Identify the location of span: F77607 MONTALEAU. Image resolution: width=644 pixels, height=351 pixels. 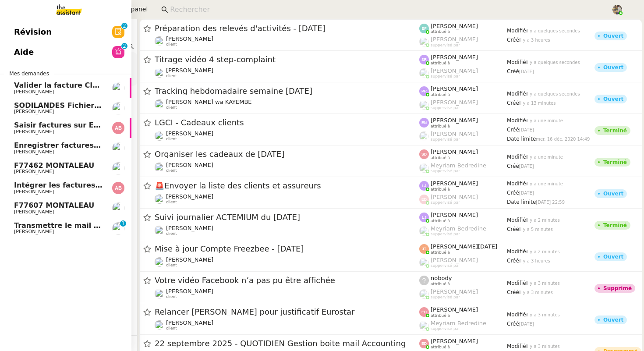
(54, 205).